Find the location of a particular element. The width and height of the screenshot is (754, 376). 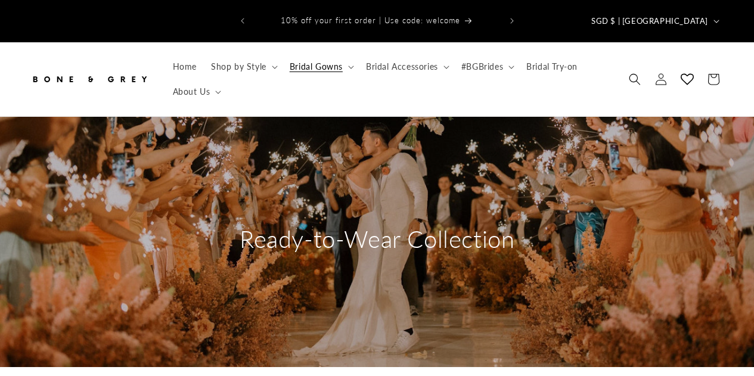

a: Home is located at coordinates (185, 67).